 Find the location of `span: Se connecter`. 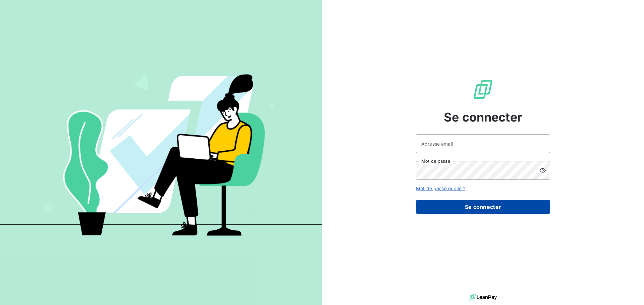

span: Se connecter is located at coordinates (482, 117).